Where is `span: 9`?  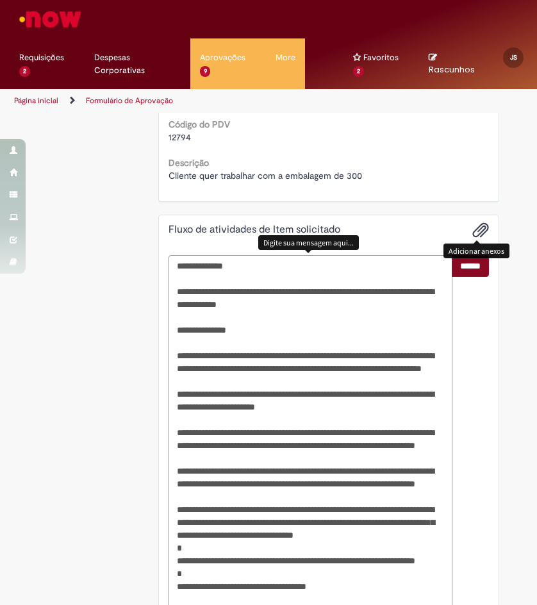
span: 9 is located at coordinates (205, 71).